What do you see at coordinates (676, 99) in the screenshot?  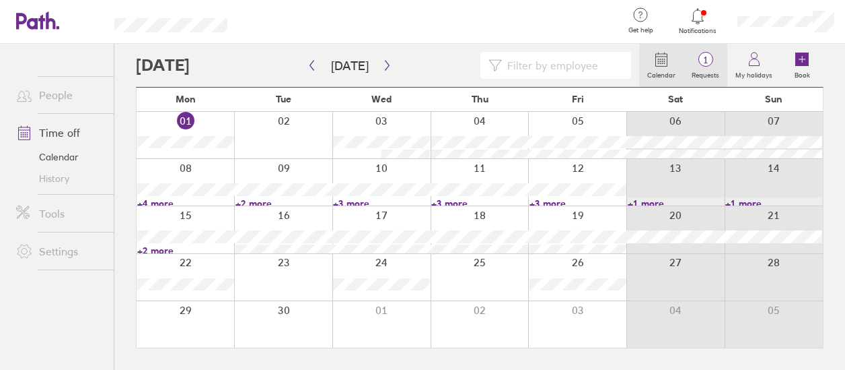 I see `span: Sat` at bounding box center [676, 99].